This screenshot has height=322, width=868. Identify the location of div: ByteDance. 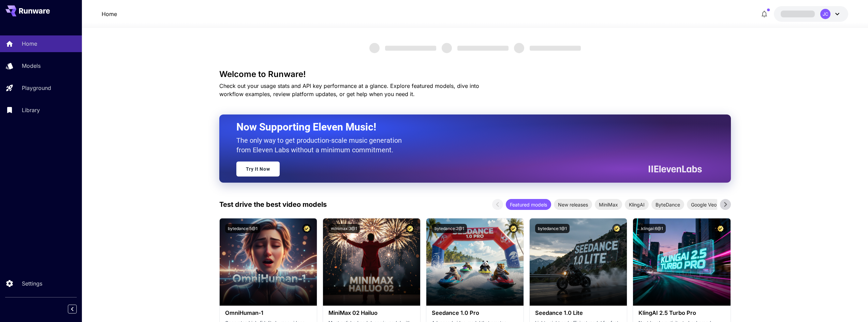
(668, 204).